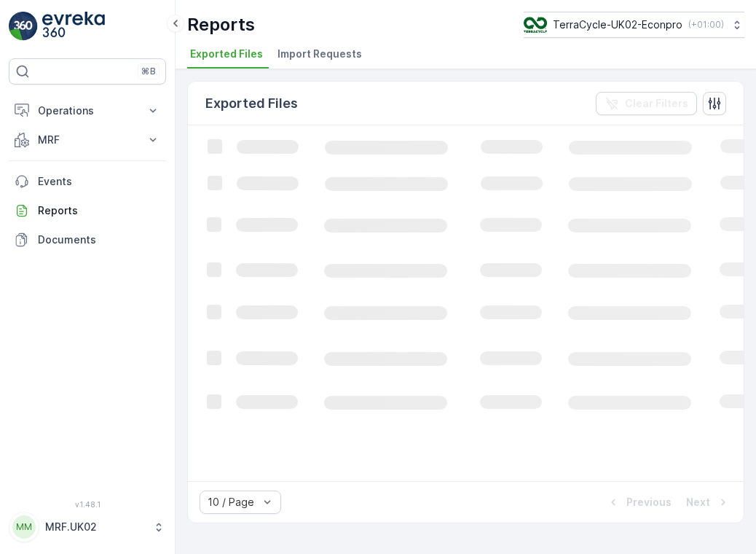 The width and height of the screenshot is (756, 554). What do you see at coordinates (708, 502) in the screenshot?
I see `button: Next` at bounding box center [708, 502].